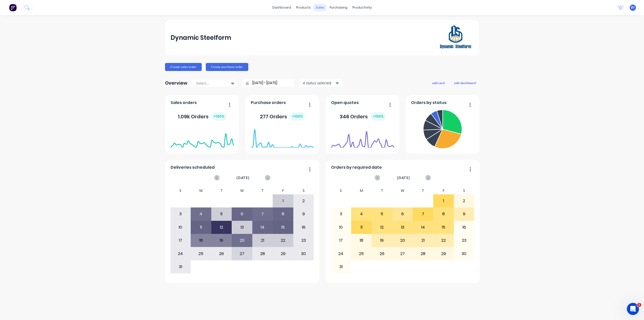  What do you see at coordinates (320, 7) in the screenshot?
I see `div: sales` at bounding box center [320, 7].